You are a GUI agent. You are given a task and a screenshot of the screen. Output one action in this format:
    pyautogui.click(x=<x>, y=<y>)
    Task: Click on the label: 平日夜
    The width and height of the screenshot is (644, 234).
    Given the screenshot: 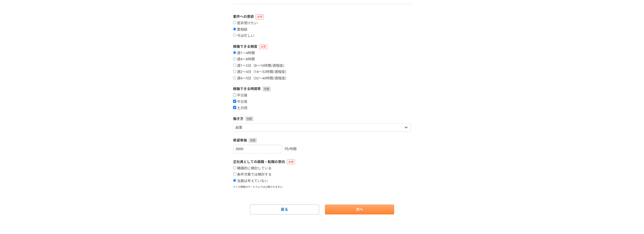 What is the action you would take?
    pyautogui.click(x=240, y=102)
    